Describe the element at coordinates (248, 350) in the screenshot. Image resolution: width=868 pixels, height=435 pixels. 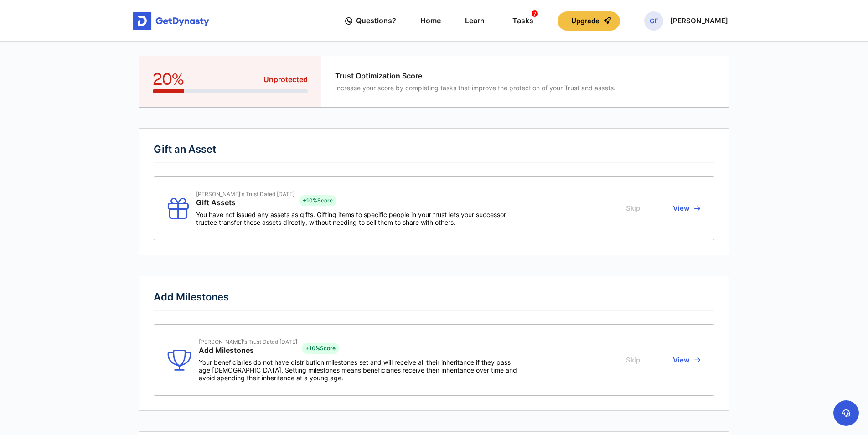
I see `span: Add Milestones` at that location.